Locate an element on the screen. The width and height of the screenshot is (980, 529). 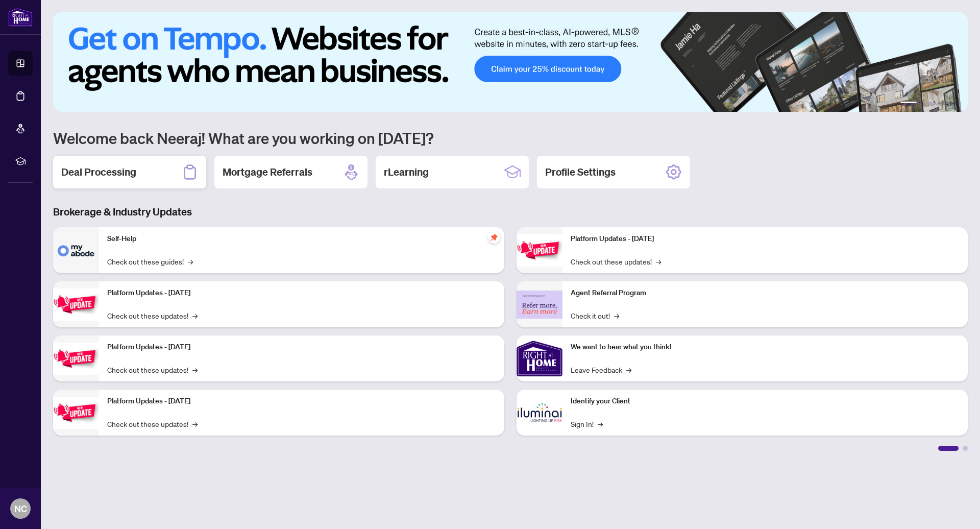
span: NC is located at coordinates (20, 508).